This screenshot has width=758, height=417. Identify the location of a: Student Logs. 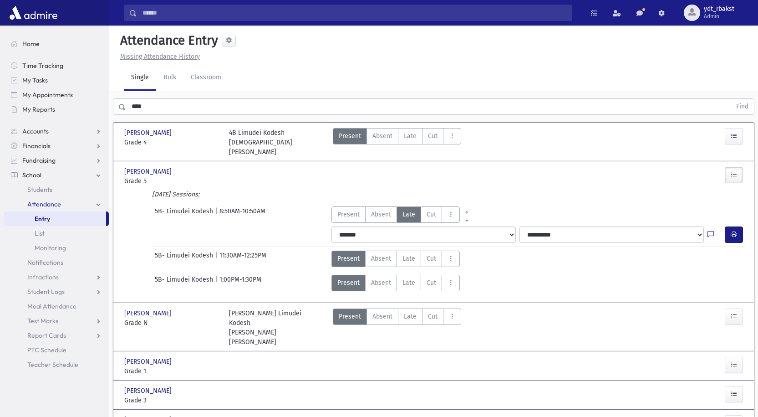
(56, 291).